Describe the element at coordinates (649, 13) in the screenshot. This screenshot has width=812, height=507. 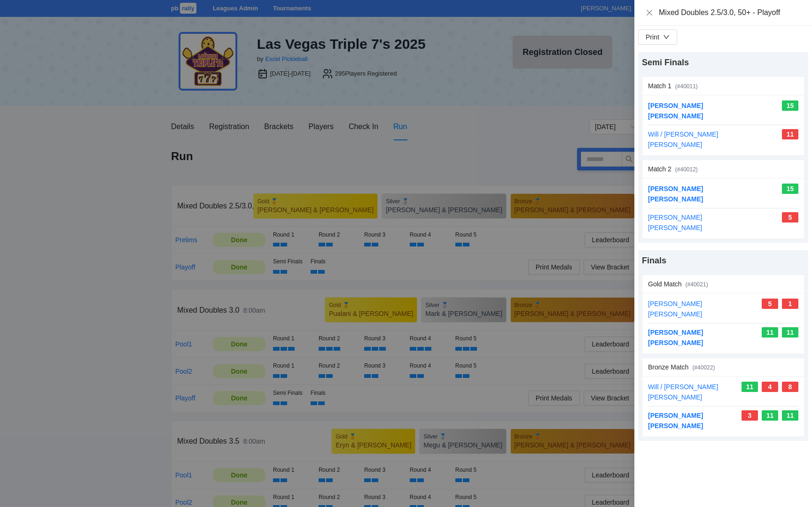
I see `span: close` at that location.